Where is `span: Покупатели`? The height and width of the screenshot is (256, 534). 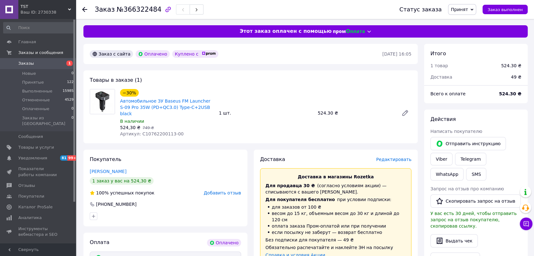
span: Покупатели is located at coordinates (31, 197).